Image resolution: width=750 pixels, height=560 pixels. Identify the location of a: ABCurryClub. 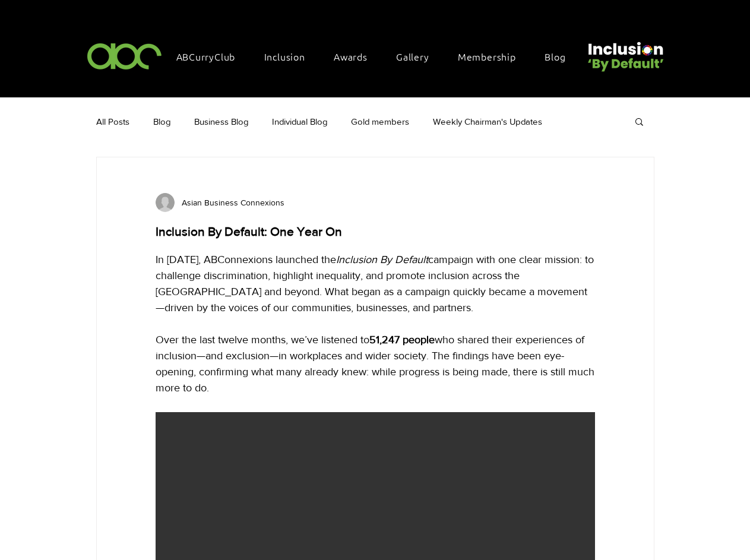
(212, 56).